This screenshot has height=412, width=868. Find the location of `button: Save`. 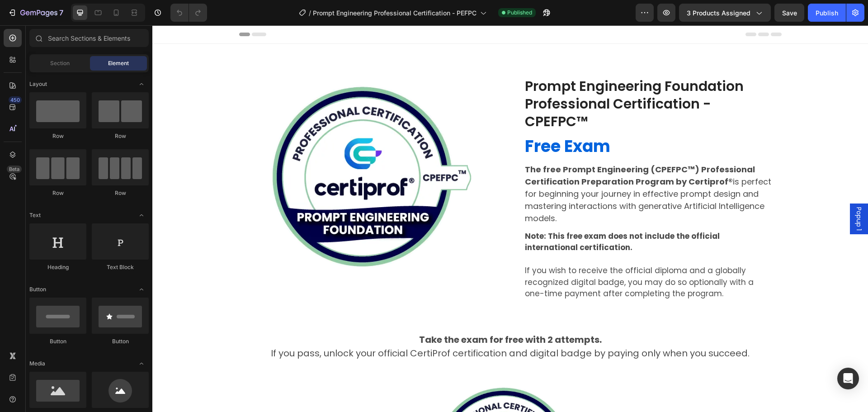

button: Save is located at coordinates (790, 13).